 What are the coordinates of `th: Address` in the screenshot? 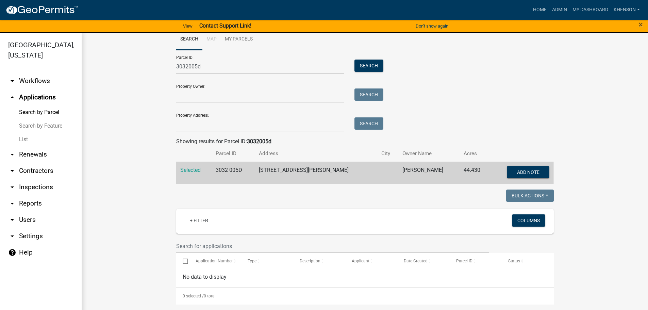 It's located at (315, 153).